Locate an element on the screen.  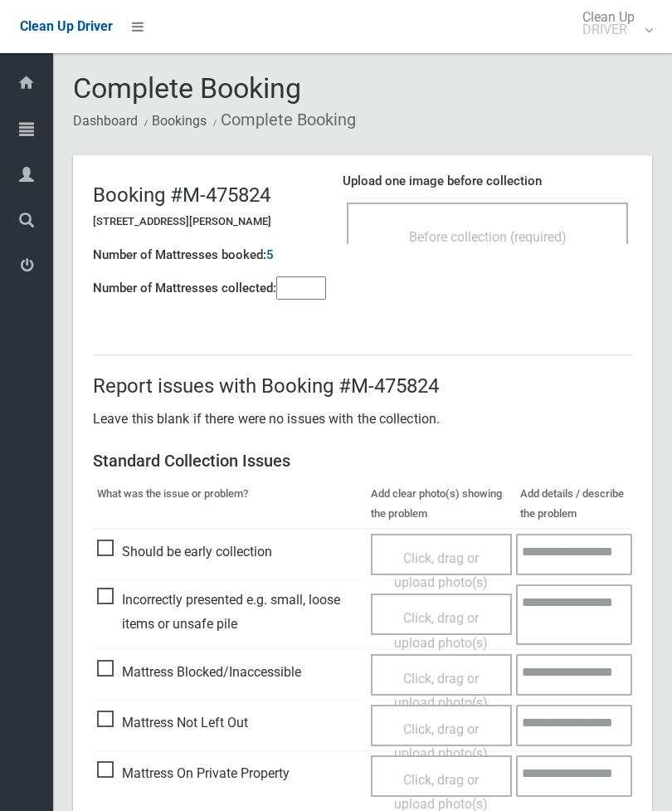
h4: Number of Mattresses booked: is located at coordinates (179, 255).